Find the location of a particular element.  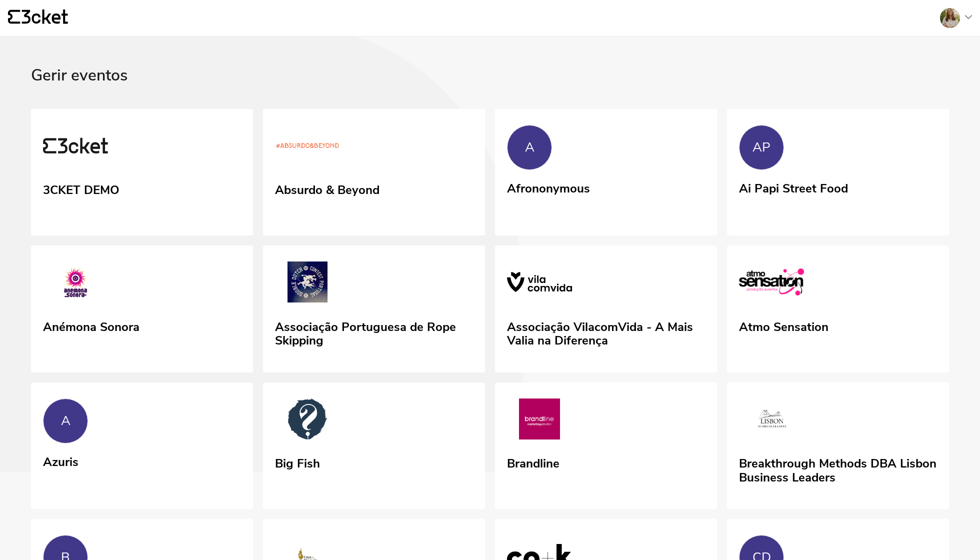

a: Associação Portuguesa de Rope Skipping Associação Portuguesa de Rope Skipping is located at coordinates (374, 309).